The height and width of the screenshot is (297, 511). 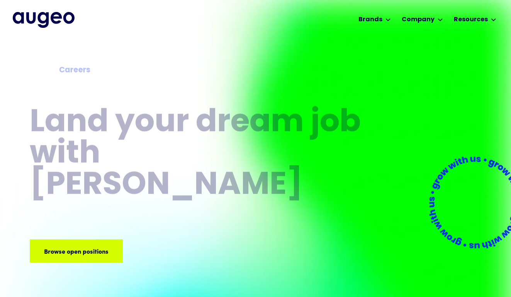 What do you see at coordinates (76, 251) in the screenshot?
I see `a: Browse open positions` at bounding box center [76, 251].